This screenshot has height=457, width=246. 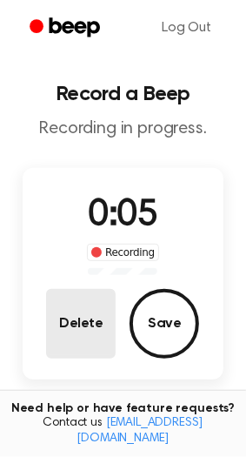 I want to click on a: Log Out, so click(x=186, y=28).